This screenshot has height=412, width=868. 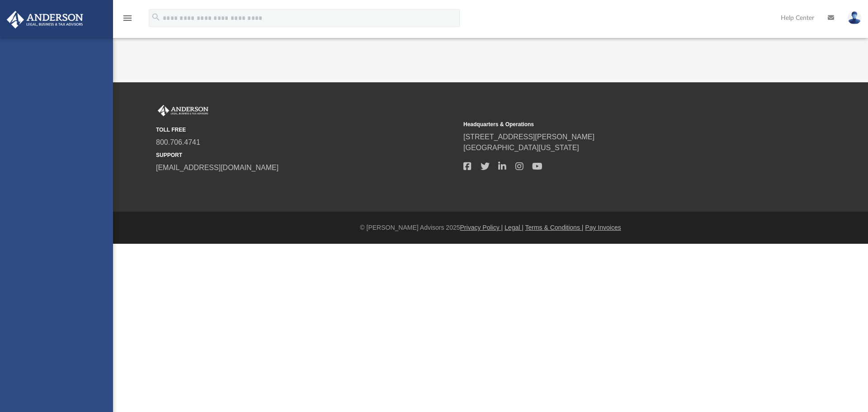 I want to click on a: 800.706.4741, so click(x=178, y=142).